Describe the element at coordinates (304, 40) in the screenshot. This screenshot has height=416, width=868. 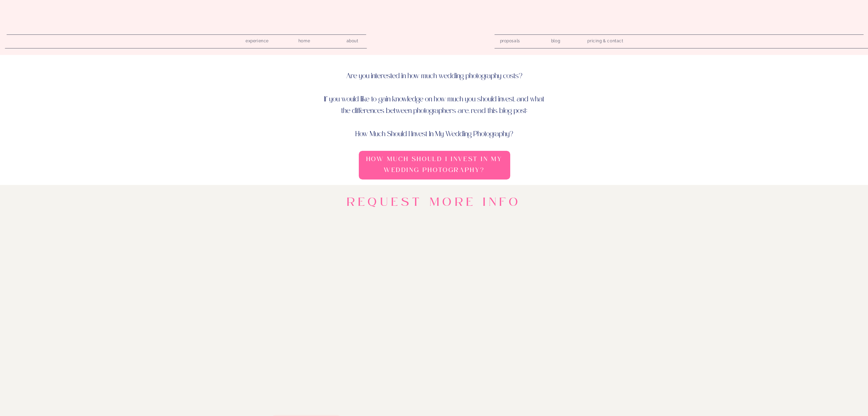
I see `nav: home` at that location.